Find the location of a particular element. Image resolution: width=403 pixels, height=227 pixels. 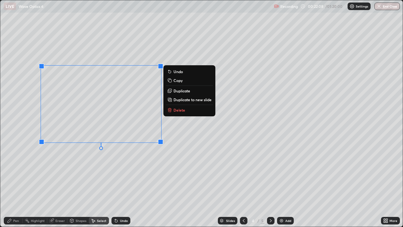

button: Undo is located at coordinates (189, 72).